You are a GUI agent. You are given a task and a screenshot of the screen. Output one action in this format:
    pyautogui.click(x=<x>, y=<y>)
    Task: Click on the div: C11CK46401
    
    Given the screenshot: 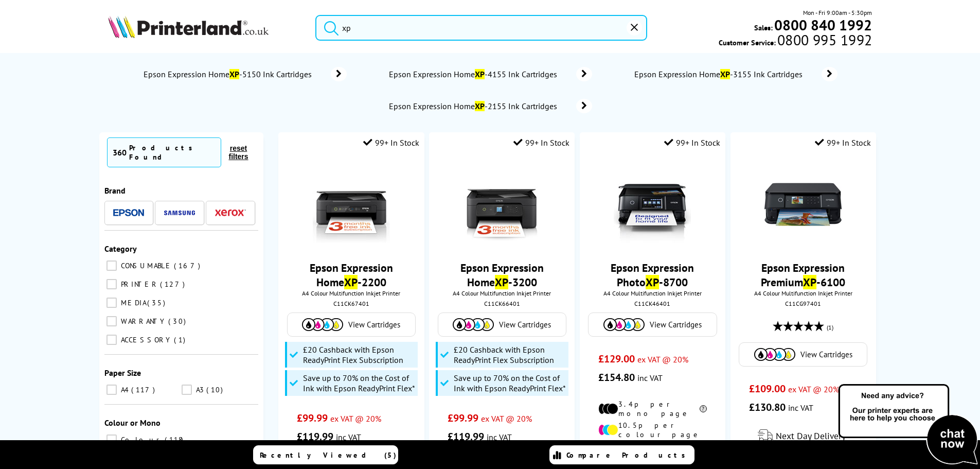 What is the action you would take?
    pyautogui.click(x=652, y=303)
    